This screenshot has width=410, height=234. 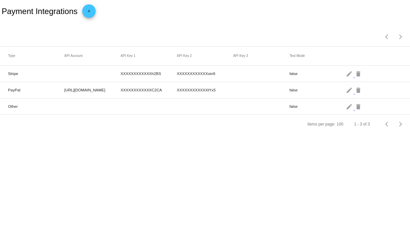 I want to click on mat-header-cell: API Key 1, so click(x=149, y=56).